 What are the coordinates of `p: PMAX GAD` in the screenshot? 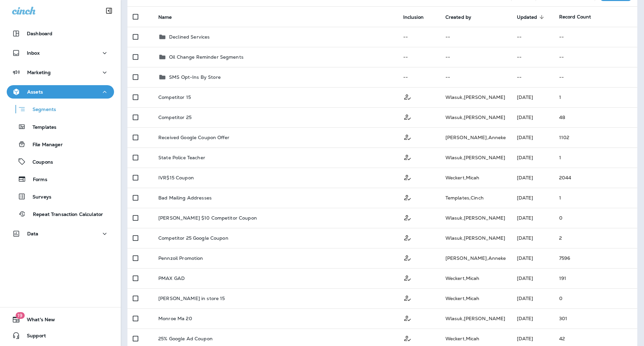 It's located at (171, 278).